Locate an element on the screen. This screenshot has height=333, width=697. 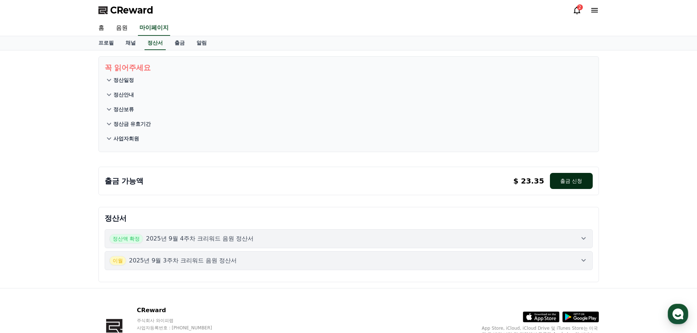
p: 정산서 is located at coordinates (349, 218).